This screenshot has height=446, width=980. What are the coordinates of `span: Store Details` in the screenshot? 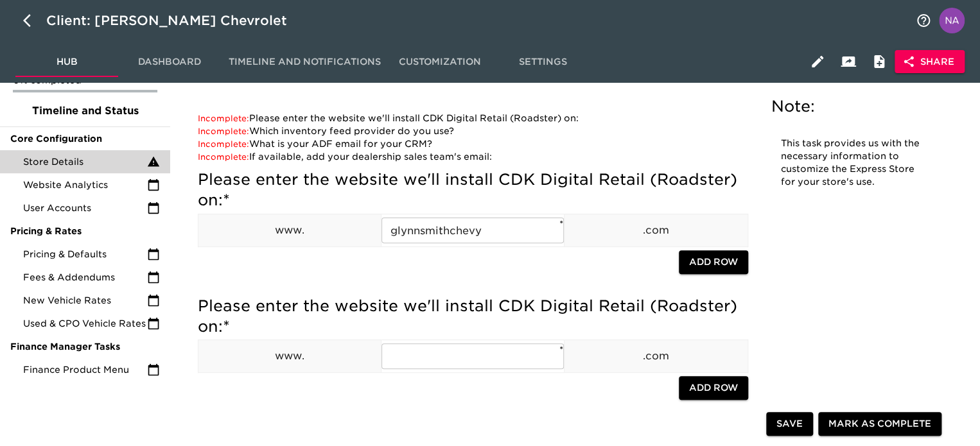 It's located at (84, 162).